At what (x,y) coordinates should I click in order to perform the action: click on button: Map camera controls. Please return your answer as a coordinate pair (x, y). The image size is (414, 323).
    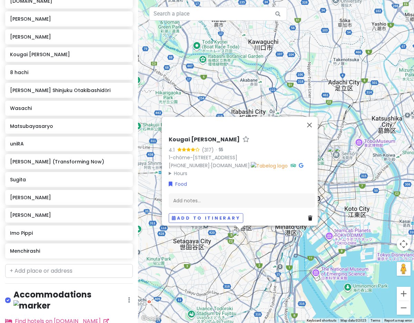
    Looking at the image, I should click on (404, 244).